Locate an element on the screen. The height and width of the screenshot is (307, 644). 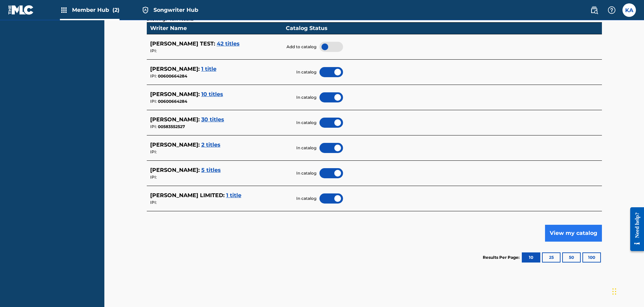
button: 100 is located at coordinates (592, 257).